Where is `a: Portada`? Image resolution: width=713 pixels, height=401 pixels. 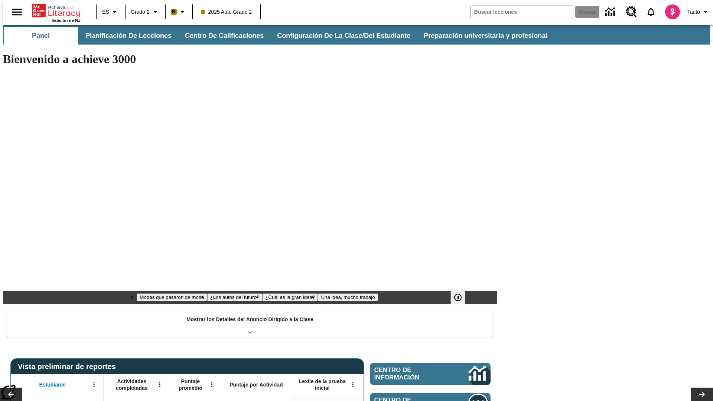
a: Portada is located at coordinates (56, 11).